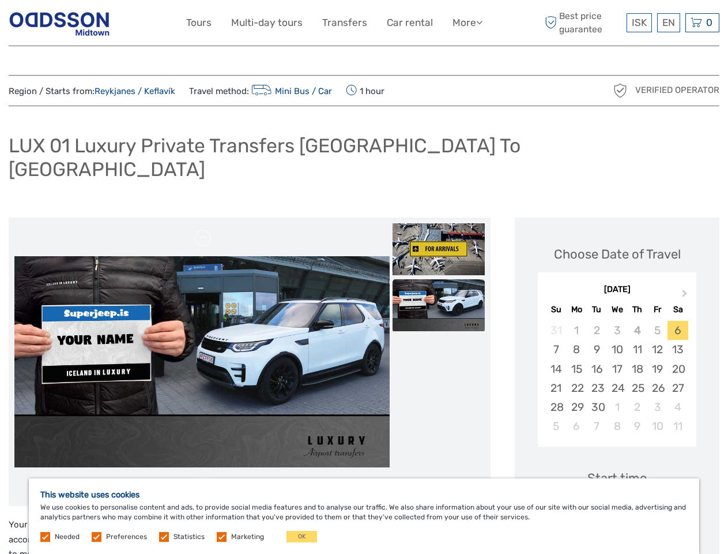 This screenshot has width=728, height=554. Describe the element at coordinates (617, 477) in the screenshot. I see `div: Start time` at that location.